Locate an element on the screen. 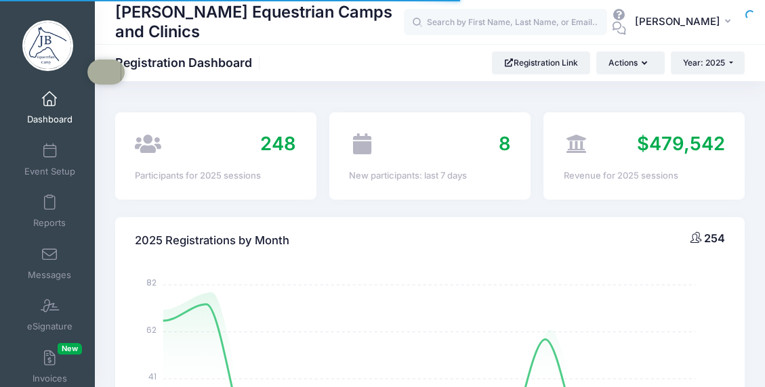 This screenshot has height=387, width=765. span: Year: 2025 is located at coordinates (704, 62).